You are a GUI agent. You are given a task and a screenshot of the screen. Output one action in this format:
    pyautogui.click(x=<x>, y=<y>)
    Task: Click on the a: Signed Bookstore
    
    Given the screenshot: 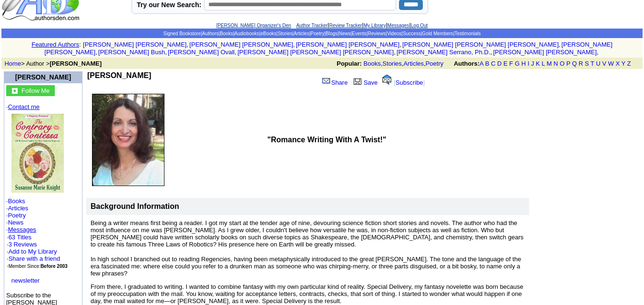 What is the action you would take?
    pyautogui.click(x=182, y=33)
    